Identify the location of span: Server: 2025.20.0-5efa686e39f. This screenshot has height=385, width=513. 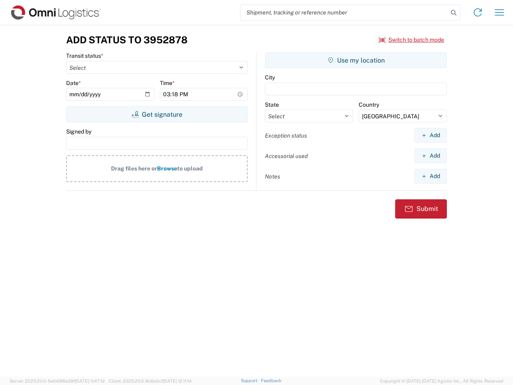
(57, 381).